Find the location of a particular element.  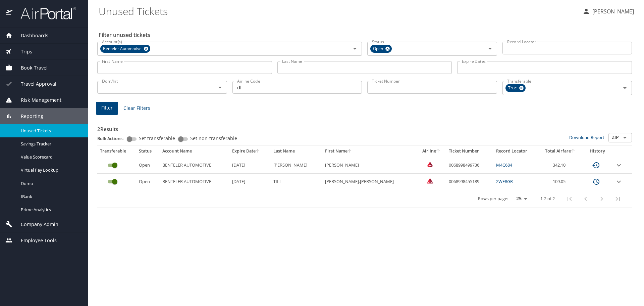

span: Clear Filters is located at coordinates (137, 108).